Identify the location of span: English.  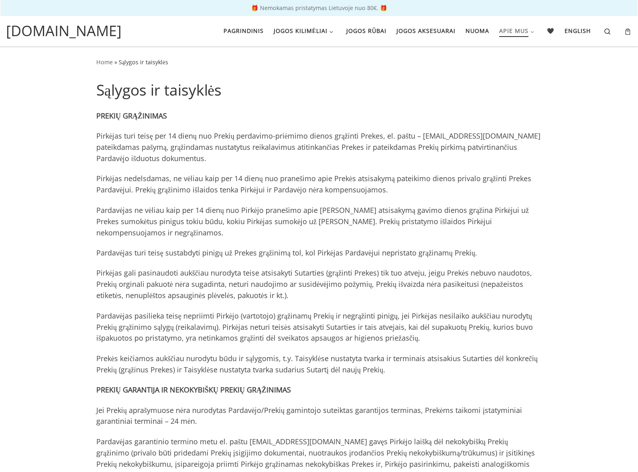
(578, 30).